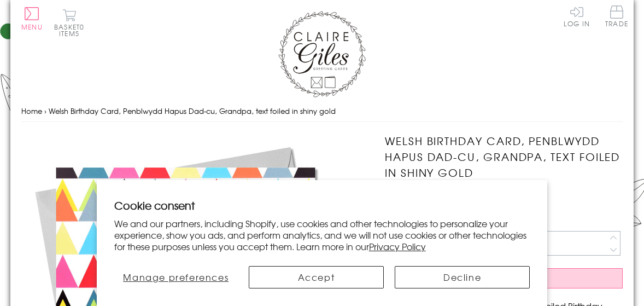 The width and height of the screenshot is (644, 306). I want to click on button: Decline, so click(462, 276).